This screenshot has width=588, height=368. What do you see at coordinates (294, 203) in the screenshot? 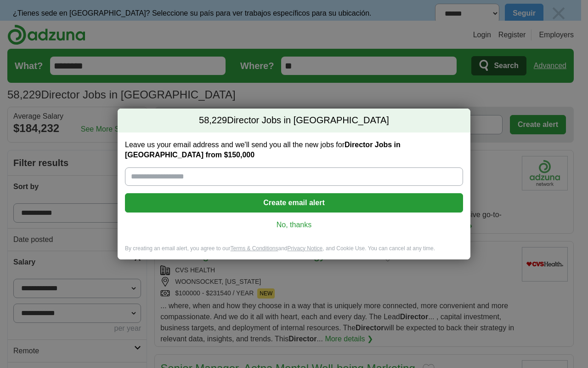
I see `button: Create email alert` at bounding box center [294, 203].